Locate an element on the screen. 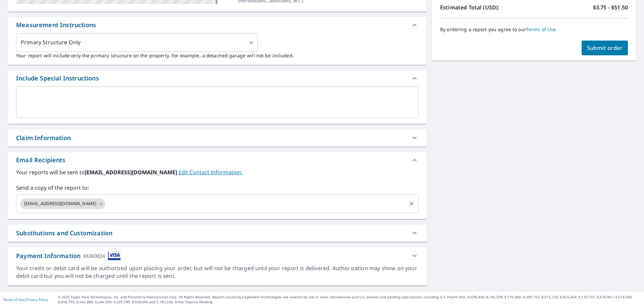 The image size is (644, 308). button: Clear is located at coordinates (411, 204).